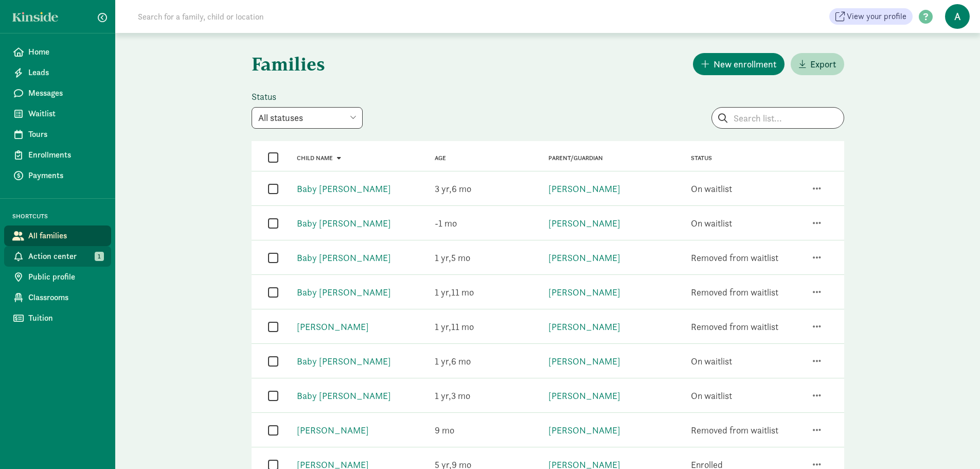 Image resolution: width=980 pixels, height=469 pixels. What do you see at coordinates (65, 135) in the screenshot?
I see `span: Tours` at bounding box center [65, 135].